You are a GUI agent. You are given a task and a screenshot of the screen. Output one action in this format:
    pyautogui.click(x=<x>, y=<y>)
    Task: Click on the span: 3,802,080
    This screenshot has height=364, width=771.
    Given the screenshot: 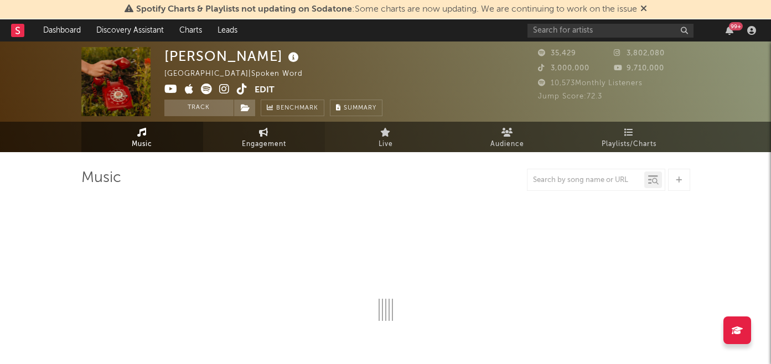 What is the action you would take?
    pyautogui.click(x=639, y=53)
    